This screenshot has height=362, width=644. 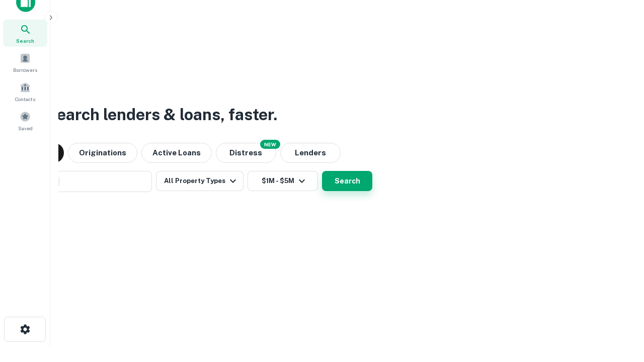 What do you see at coordinates (25, 99) in the screenshot?
I see `span: Contacts` at bounding box center [25, 99].